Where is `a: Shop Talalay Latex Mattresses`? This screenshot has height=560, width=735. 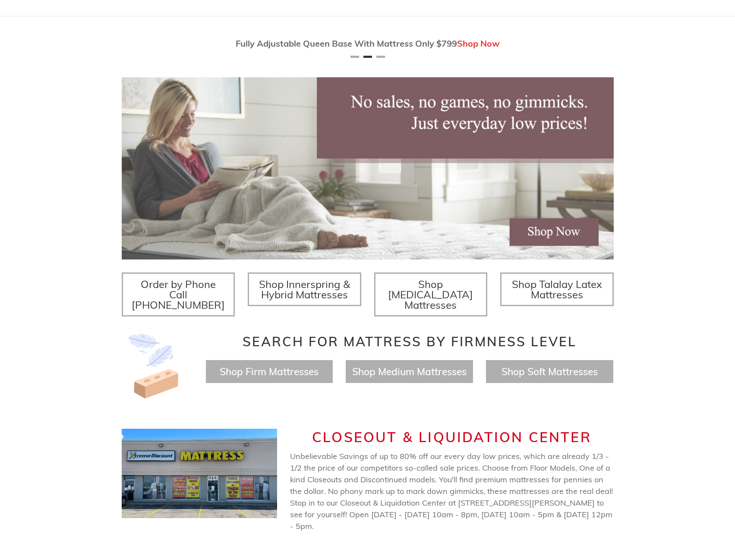
a: Shop Talalay Latex Mattresses is located at coordinates (557, 289).